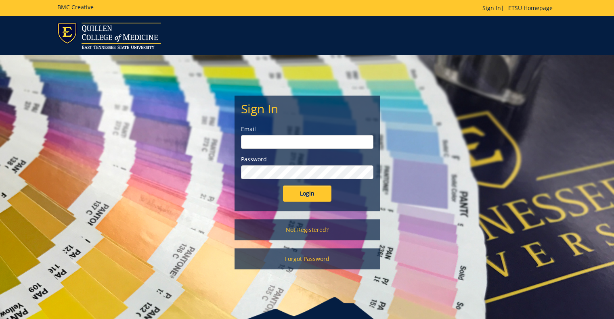  I want to click on a: Not Registered?, so click(307, 230).